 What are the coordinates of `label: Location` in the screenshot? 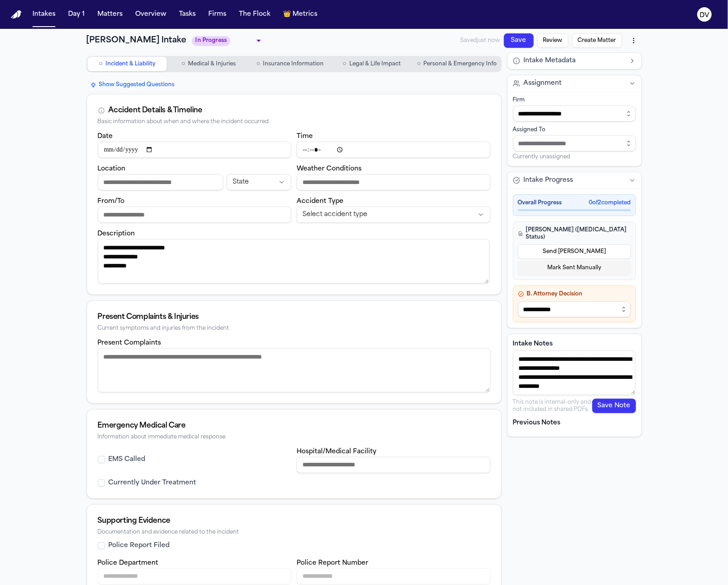 It's located at (112, 169).